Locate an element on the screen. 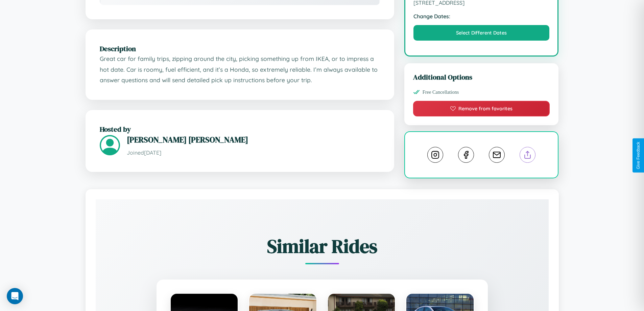 This screenshot has height=311, width=644. h2: Hosted by is located at coordinates (240, 129).